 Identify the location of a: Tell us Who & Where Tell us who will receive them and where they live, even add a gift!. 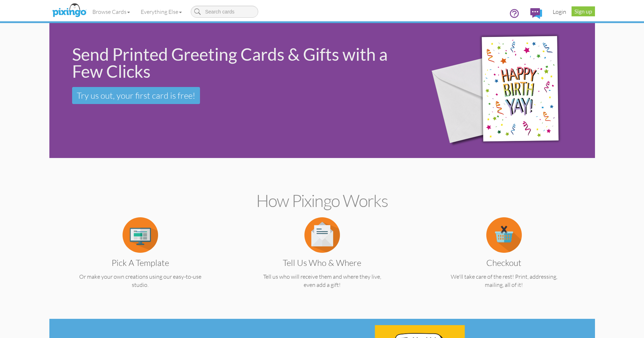
(322, 260).